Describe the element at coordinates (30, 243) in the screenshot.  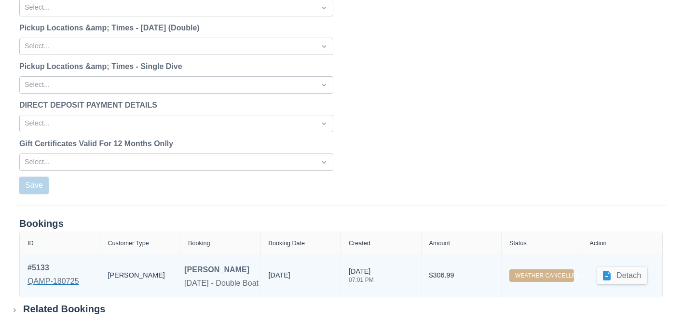
I see `div: ID` at that location.